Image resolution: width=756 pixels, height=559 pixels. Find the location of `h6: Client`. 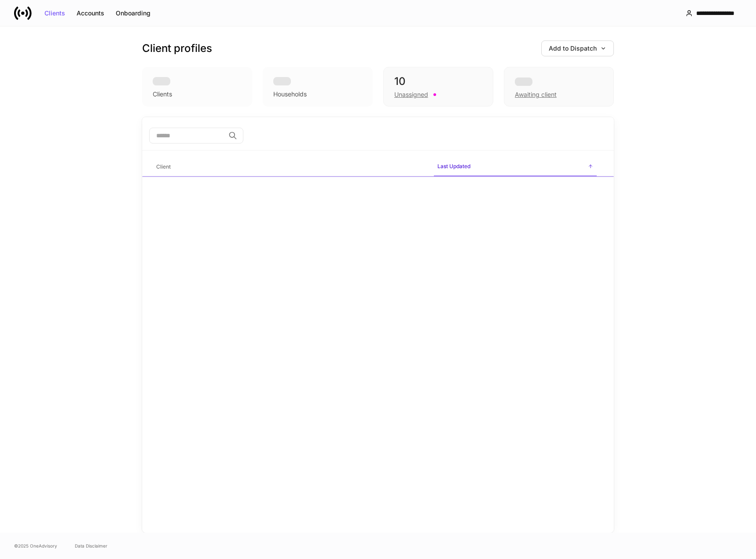

h6: Client is located at coordinates (163, 167).